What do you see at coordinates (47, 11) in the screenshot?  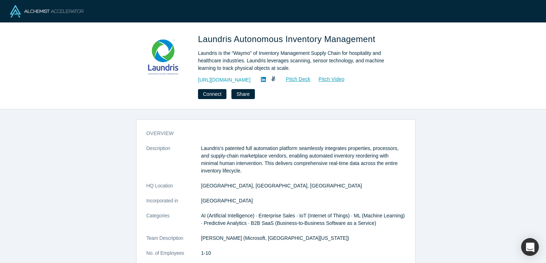 I see `img: Alchemist Logo` at bounding box center [47, 11].